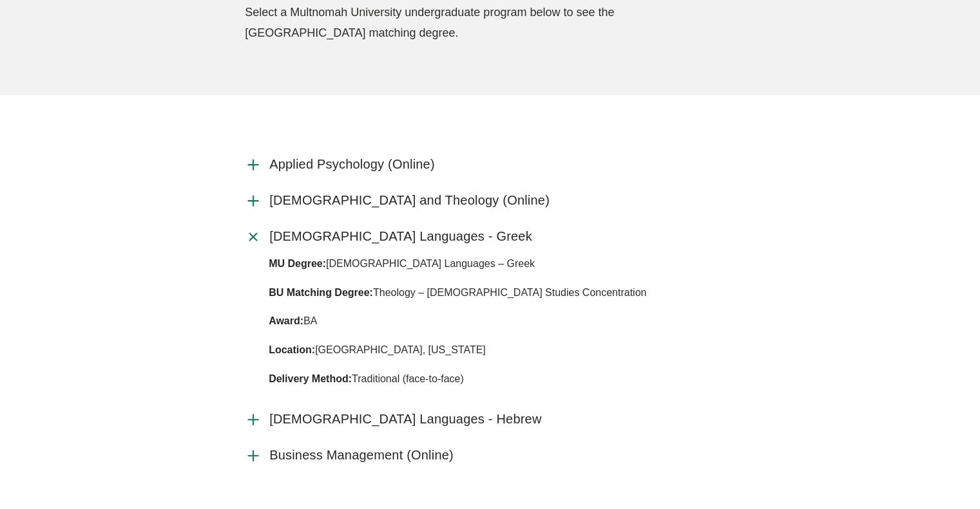 This screenshot has height=509, width=980. Describe the element at coordinates (502, 379) in the screenshot. I see `p: Traditional (face-to-face)` at that location.